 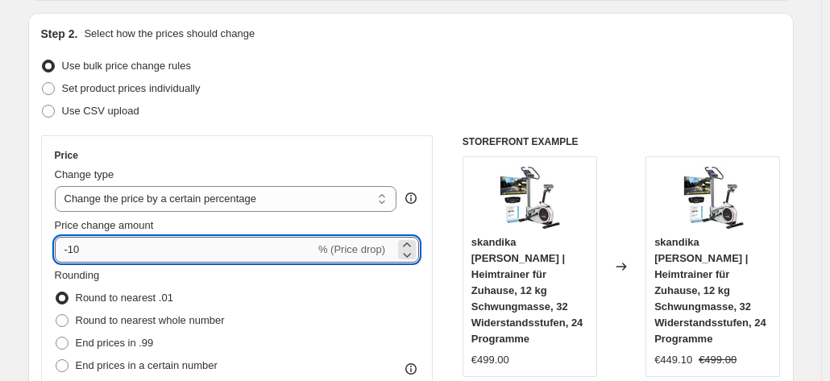 I want to click on span: Round to nearest whole number, so click(x=150, y=320).